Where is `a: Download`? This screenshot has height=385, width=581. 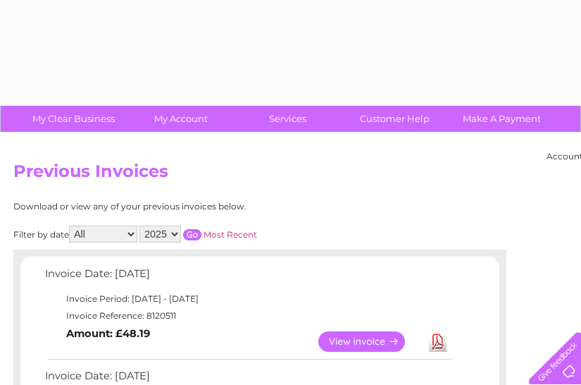 a: Download is located at coordinates (438, 341).